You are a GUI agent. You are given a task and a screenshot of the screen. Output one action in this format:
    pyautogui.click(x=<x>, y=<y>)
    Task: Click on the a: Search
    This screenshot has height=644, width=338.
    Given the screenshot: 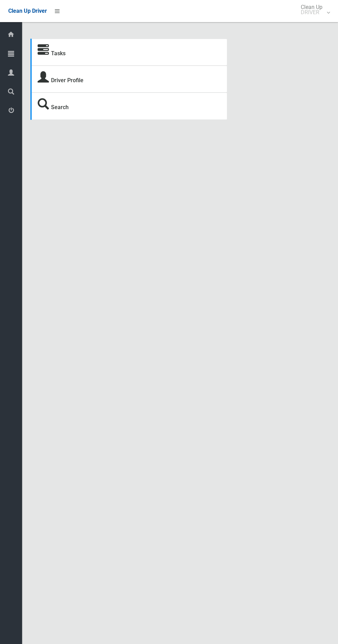 What is the action you would take?
    pyautogui.click(x=60, y=107)
    